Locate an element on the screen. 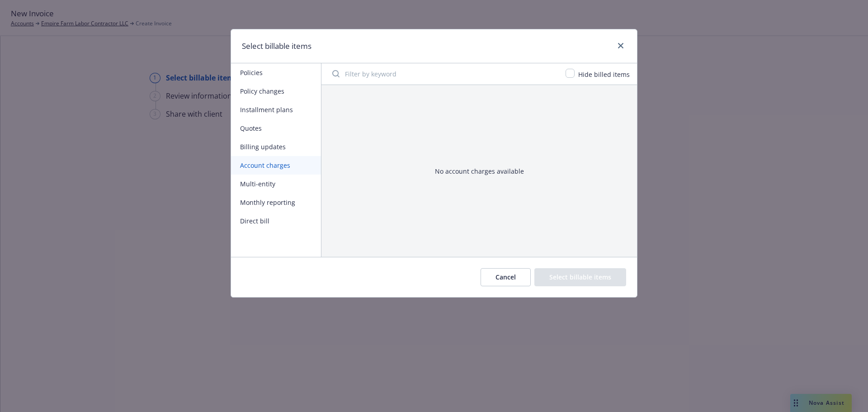 The image size is (868, 412). button: Multi-entity is located at coordinates (276, 183).